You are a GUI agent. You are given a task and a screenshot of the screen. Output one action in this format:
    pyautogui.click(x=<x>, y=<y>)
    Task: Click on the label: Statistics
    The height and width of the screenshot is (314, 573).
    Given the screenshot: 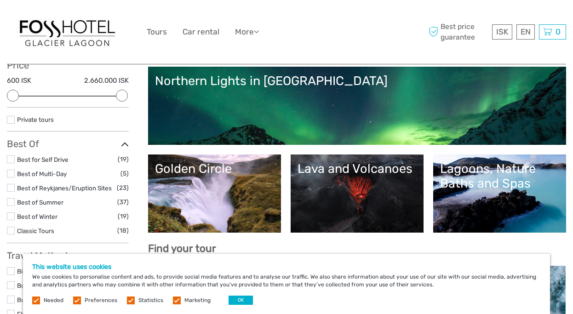 What is the action you would take?
    pyautogui.click(x=151, y=300)
    